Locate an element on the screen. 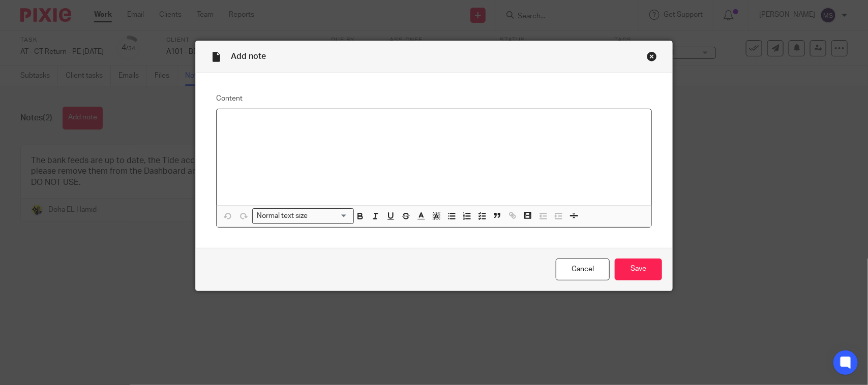 The image size is (868, 385). label: Content is located at coordinates (434, 98).